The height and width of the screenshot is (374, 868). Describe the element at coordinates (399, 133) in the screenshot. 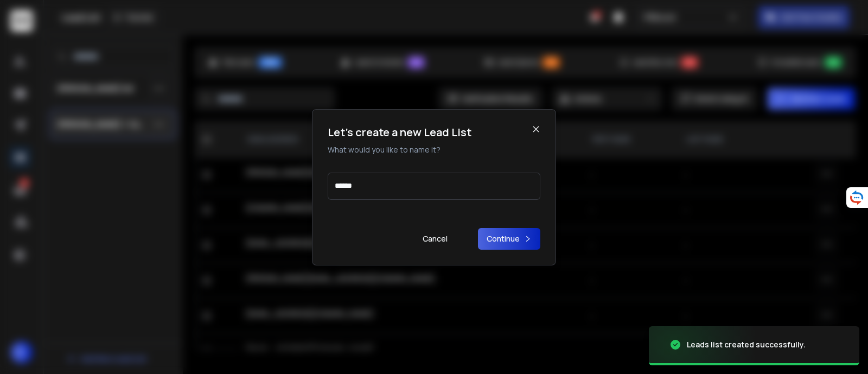

I see `h1: Let's create a new Lead List` at that location.